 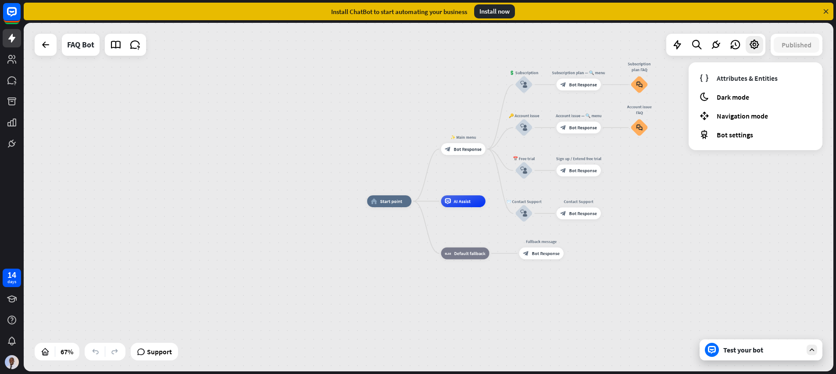 I want to click on div: 🔑 Account issue, so click(x=524, y=115).